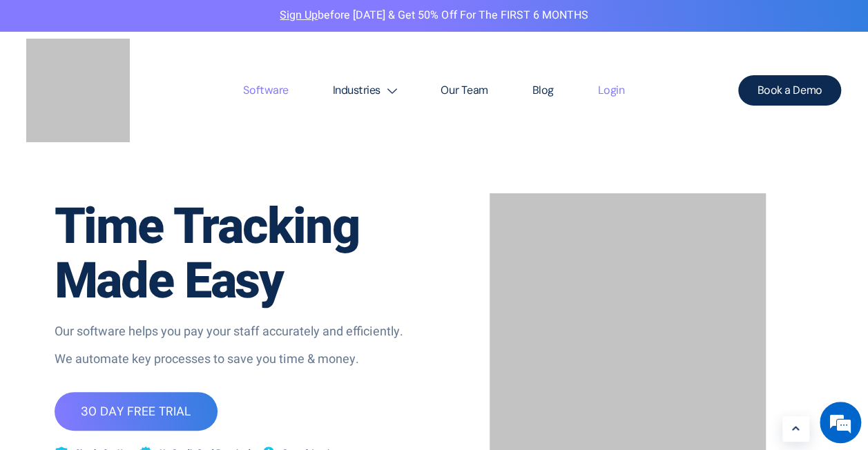 The image size is (868, 450). What do you see at coordinates (365, 90) in the screenshot?
I see `a: Industries` at bounding box center [365, 90].